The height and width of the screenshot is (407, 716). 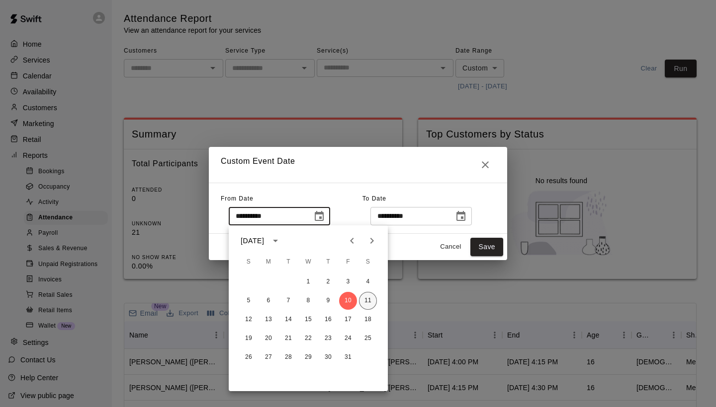 I want to click on button: Previous month, so click(x=352, y=241).